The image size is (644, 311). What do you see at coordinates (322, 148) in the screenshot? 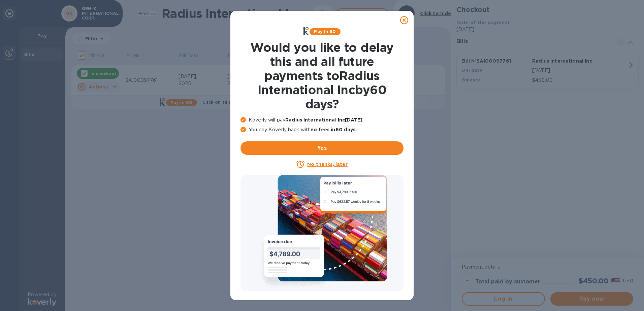
I see `button: Yes` at bounding box center [322, 148].